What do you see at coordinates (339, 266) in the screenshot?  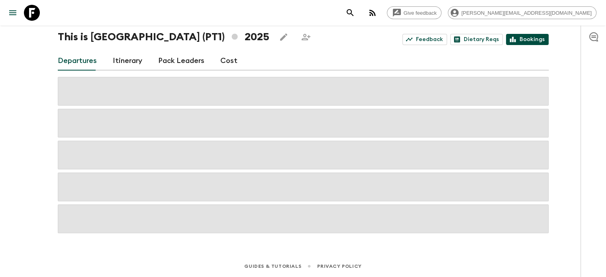 I see `a: Privacy Policy` at bounding box center [339, 266].